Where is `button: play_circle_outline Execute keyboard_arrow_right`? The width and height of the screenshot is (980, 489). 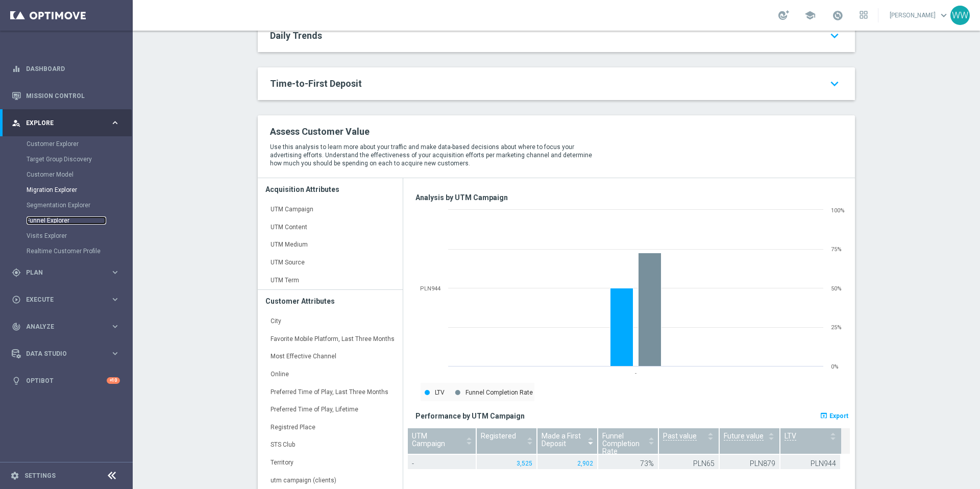
button: play_circle_outline Execute keyboard_arrow_right is located at coordinates (66, 300).